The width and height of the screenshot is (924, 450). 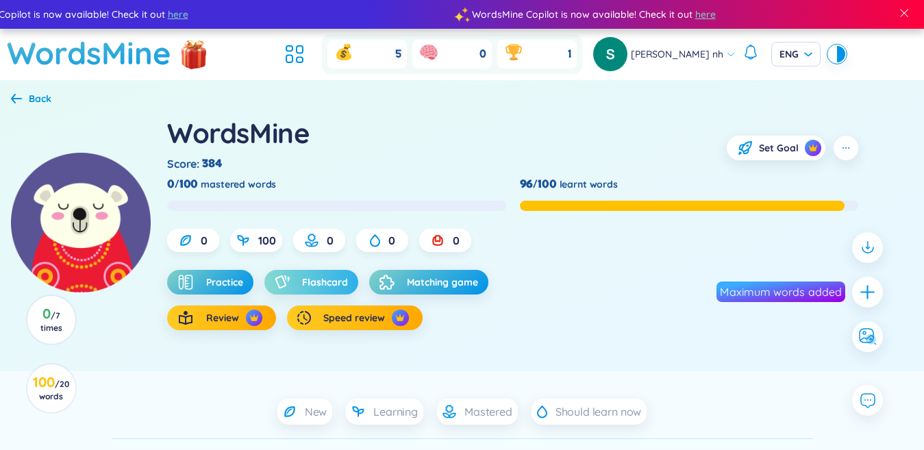 What do you see at coordinates (398, 54) in the screenshot?
I see `span: 5` at bounding box center [398, 54].